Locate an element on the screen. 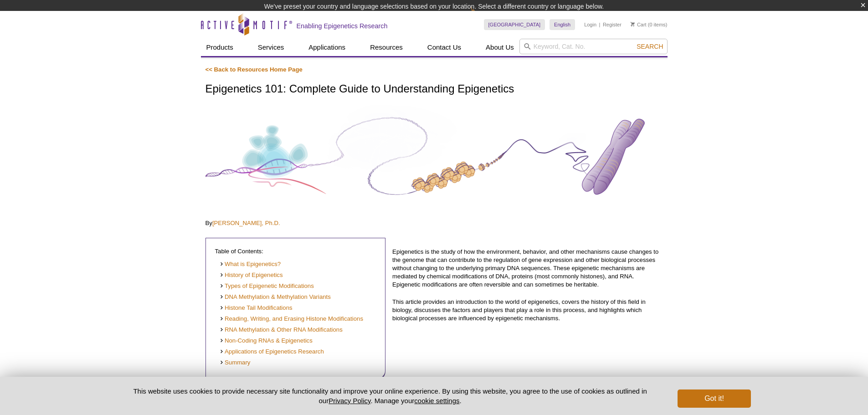  a: Summary is located at coordinates (235, 362).